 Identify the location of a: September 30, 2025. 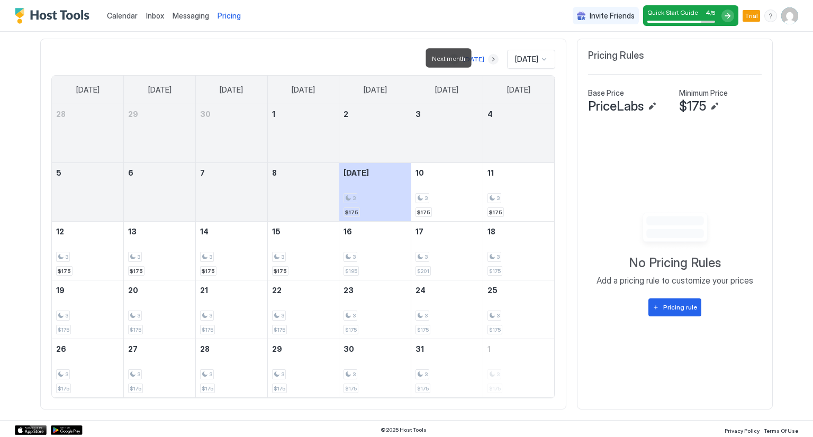
(231, 114).